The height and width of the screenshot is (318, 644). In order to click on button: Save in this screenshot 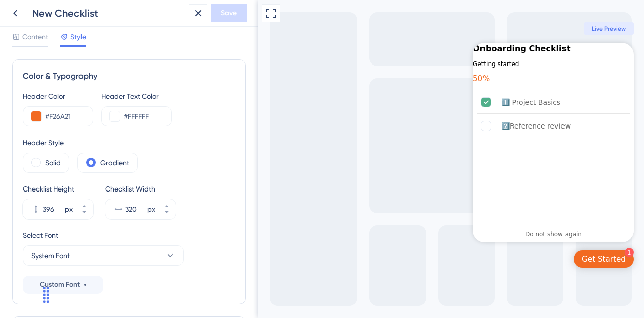, I will do `click(229, 13)`.